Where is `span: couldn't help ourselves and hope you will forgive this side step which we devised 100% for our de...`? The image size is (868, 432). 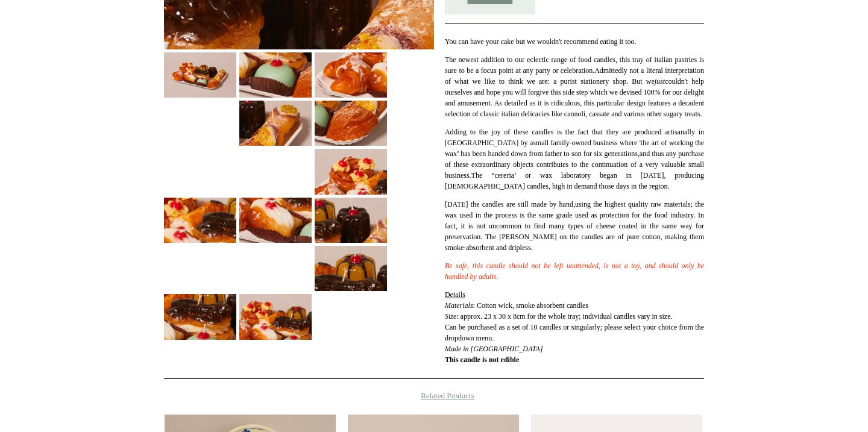
span: couldn't help ourselves and hope you will forgive this side step which we devised 100% for our de... is located at coordinates (575, 92).